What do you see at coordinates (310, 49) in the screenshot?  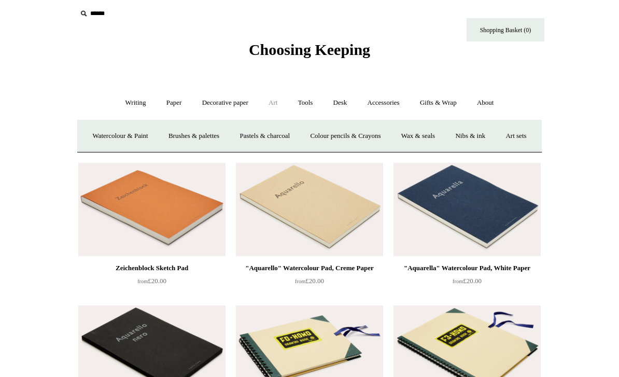 I see `span: Choosing Keeping` at bounding box center [310, 49].